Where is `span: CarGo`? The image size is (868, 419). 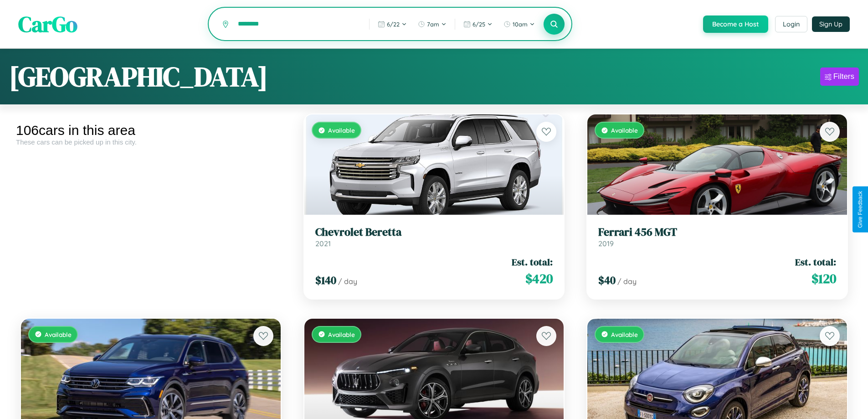
span: CarGo is located at coordinates (48, 24).